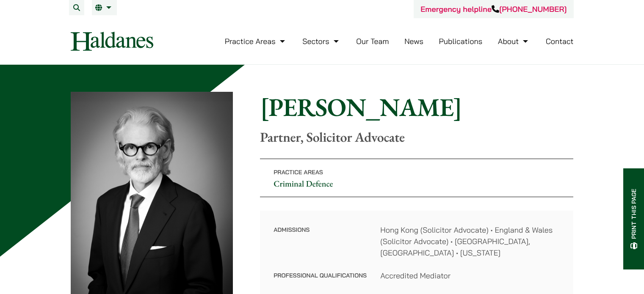 This screenshot has width=644, height=294. I want to click on a: About, so click(514, 41).